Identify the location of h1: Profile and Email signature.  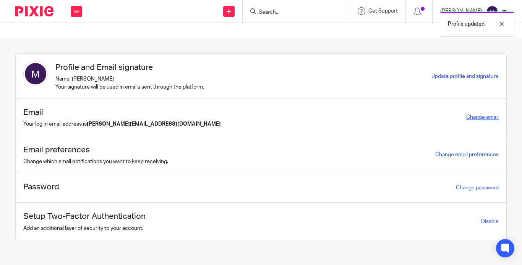
(130, 67).